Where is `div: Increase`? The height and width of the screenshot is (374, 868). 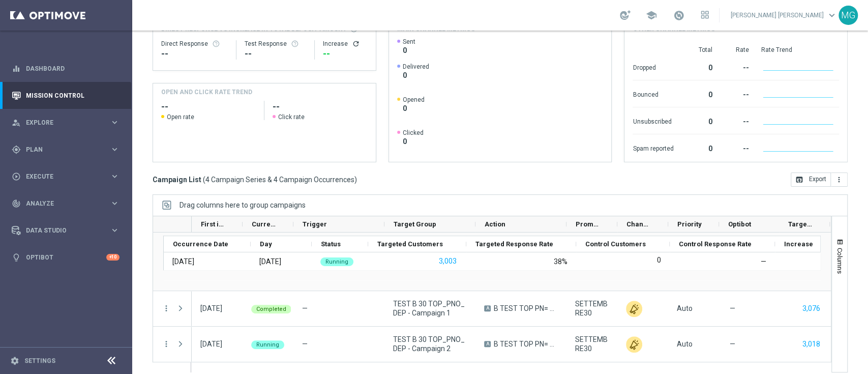 div: Increase is located at coordinates (345, 43).